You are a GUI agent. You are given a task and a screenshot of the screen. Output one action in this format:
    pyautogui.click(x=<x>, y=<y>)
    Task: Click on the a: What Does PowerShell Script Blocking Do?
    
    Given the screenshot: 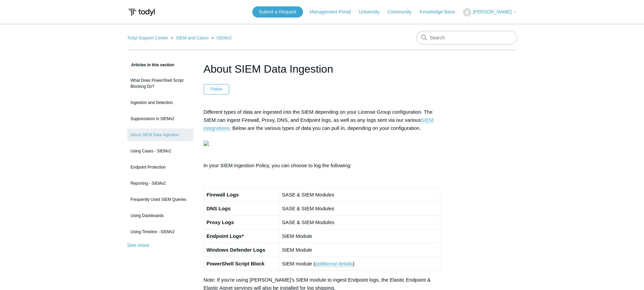 What is the action you would take?
    pyautogui.click(x=160, y=83)
    